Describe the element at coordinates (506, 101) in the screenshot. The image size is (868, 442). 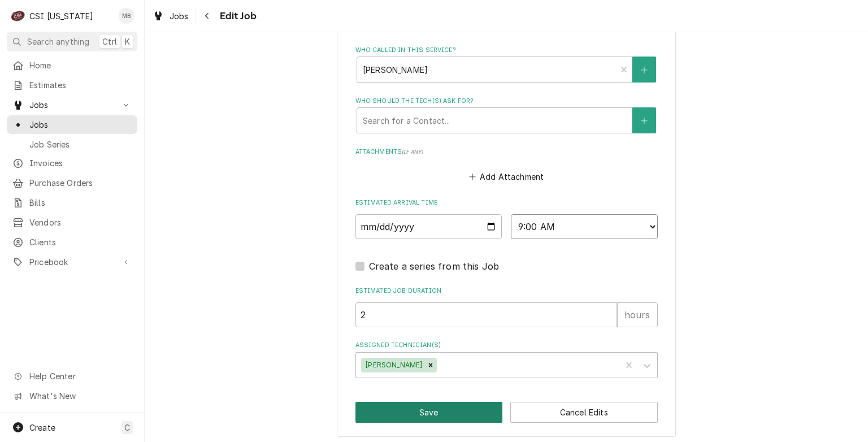
I see `label: Who should the tech(s) ask for?` at that location.